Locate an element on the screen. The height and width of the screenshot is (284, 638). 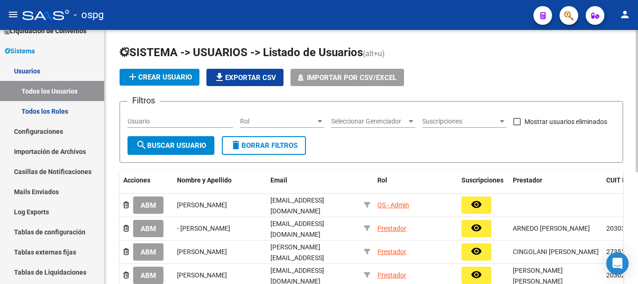
span: (alt+u) is located at coordinates (374, 53).